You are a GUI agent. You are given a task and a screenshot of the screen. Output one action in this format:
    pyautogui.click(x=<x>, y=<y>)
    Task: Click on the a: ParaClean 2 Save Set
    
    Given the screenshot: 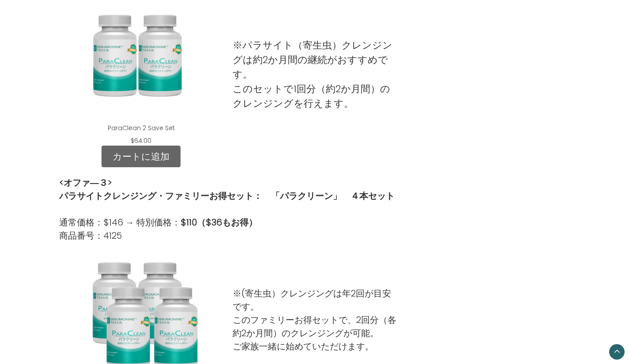 What is the action you would take?
    pyautogui.click(x=142, y=128)
    